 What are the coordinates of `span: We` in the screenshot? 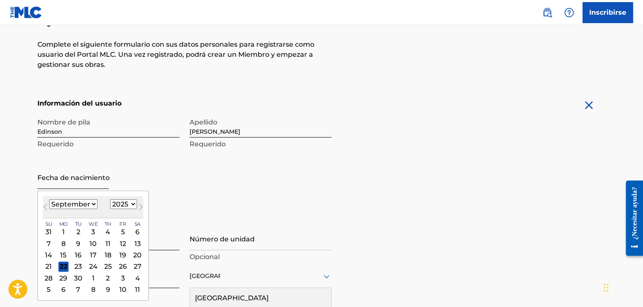 It's located at (93, 224).